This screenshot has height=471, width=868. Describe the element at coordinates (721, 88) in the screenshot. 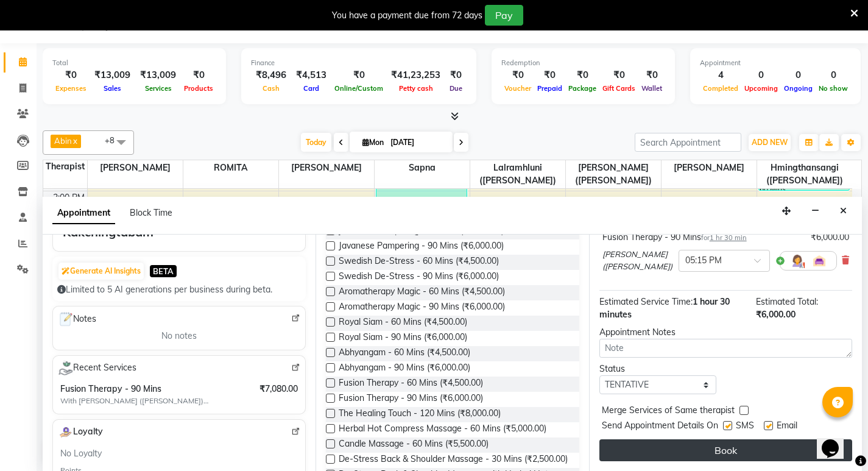

I see `span: Completed` at that location.